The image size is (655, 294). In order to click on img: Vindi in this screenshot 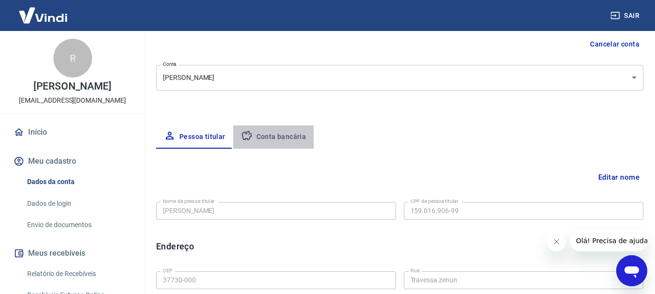, I will do `click(43, 15)`.